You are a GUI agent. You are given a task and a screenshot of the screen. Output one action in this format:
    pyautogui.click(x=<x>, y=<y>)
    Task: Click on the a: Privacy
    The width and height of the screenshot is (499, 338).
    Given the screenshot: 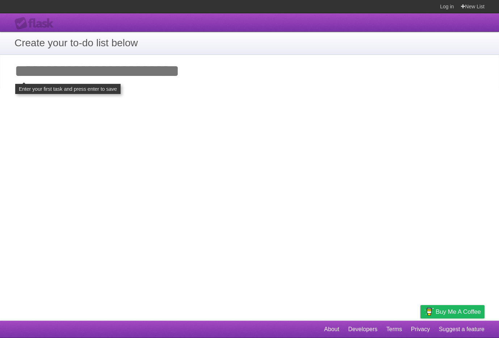 What is the action you would take?
    pyautogui.click(x=420, y=330)
    